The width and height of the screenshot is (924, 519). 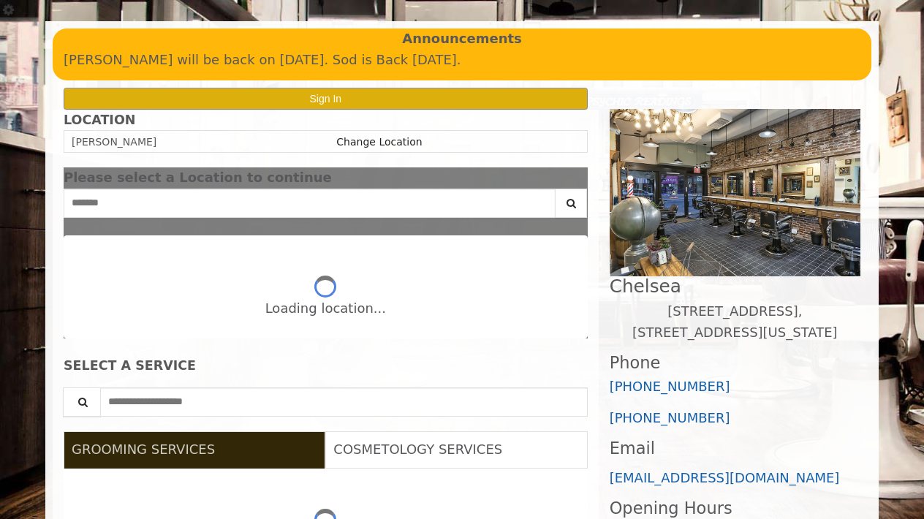 I want to click on button: Service Search, so click(x=82, y=402).